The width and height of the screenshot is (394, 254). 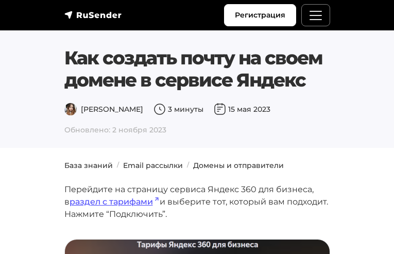 What do you see at coordinates (178, 109) in the screenshot?
I see `span: 3 минуты` at bounding box center [178, 109].